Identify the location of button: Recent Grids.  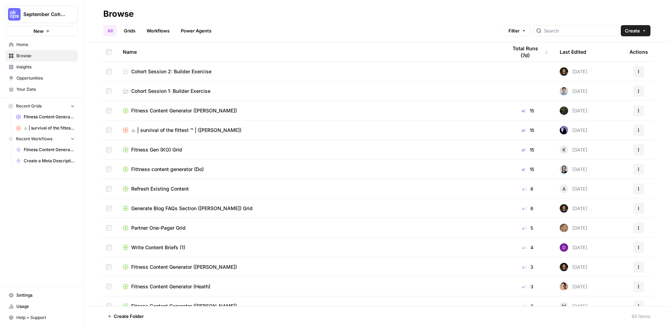
(42, 106).